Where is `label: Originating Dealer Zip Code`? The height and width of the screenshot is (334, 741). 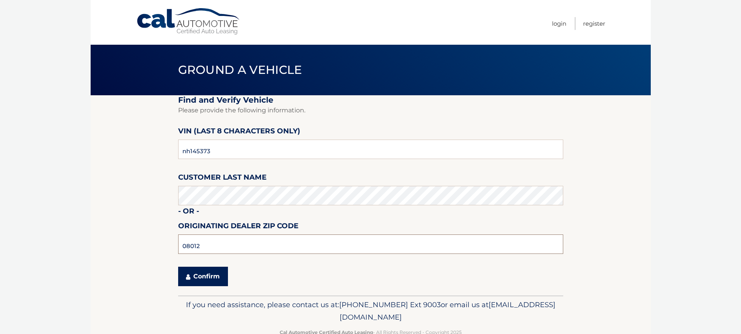
label: Originating Dealer Zip Code is located at coordinates (238, 227).